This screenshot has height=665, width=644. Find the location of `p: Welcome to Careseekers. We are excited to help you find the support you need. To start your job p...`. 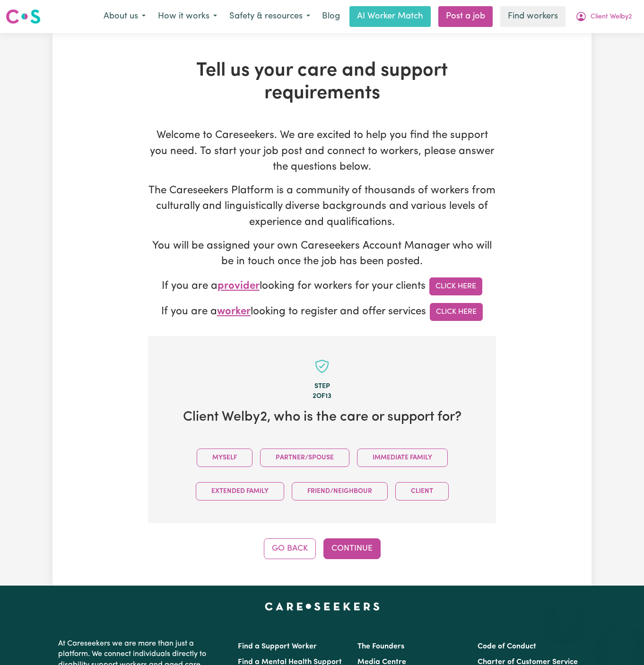

p: Welcome to Careseekers. We are excited to help you find the support you need. To start your job p... is located at coordinates (322, 151).